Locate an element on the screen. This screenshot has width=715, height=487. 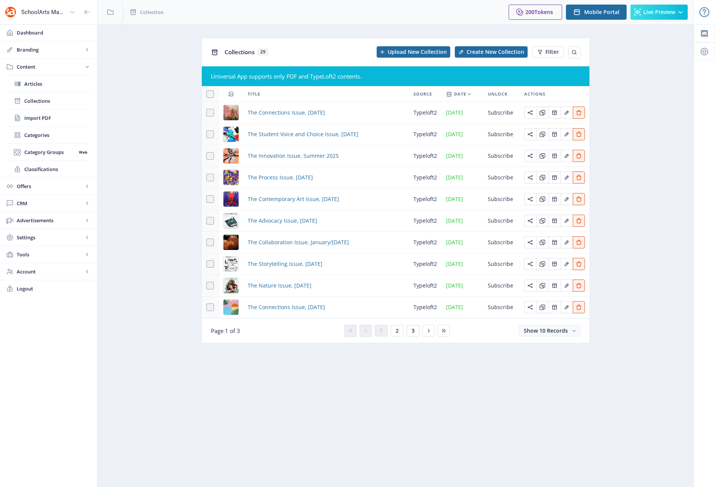
span: Advertisements is located at coordinates (50, 220).